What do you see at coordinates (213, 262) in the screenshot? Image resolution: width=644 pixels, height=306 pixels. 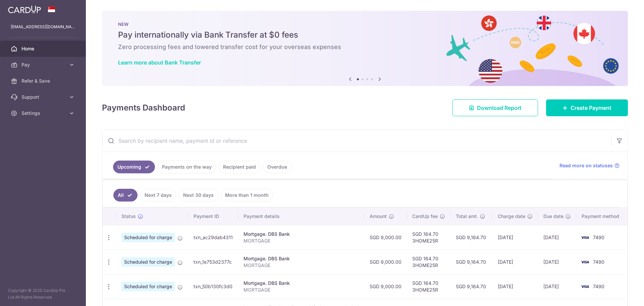 I see `td: txn_1e753d2377c` at bounding box center [213, 262].